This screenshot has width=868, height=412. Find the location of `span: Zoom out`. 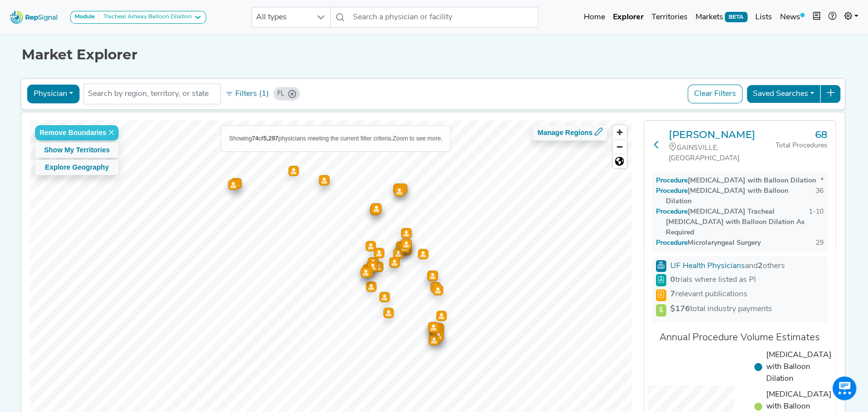

span: Zoom out is located at coordinates (619, 147).